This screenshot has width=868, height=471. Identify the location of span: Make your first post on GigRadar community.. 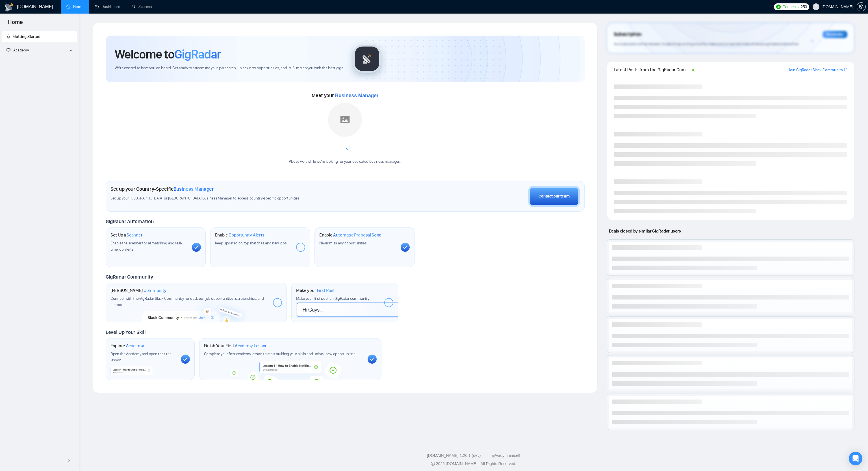
(333, 298).